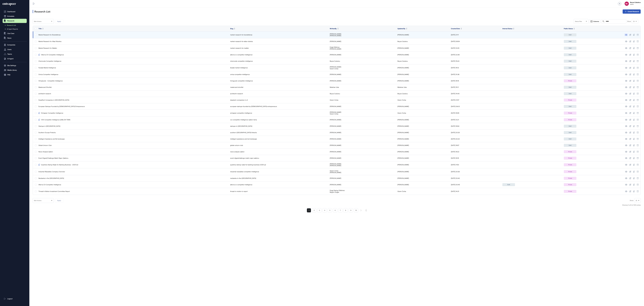 The width and height of the screenshot is (644, 306). I want to click on div: Omica Competitor Intelligence, so click(133, 74).